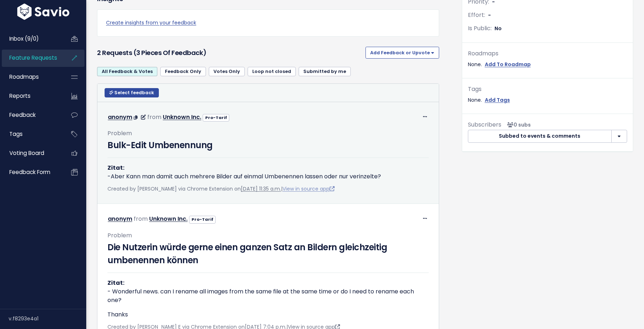 The width and height of the screenshot is (644, 329). What do you see at coordinates (268, 145) in the screenshot?
I see `h3: Bulk-Edit Umbenennung` at bounding box center [268, 145].